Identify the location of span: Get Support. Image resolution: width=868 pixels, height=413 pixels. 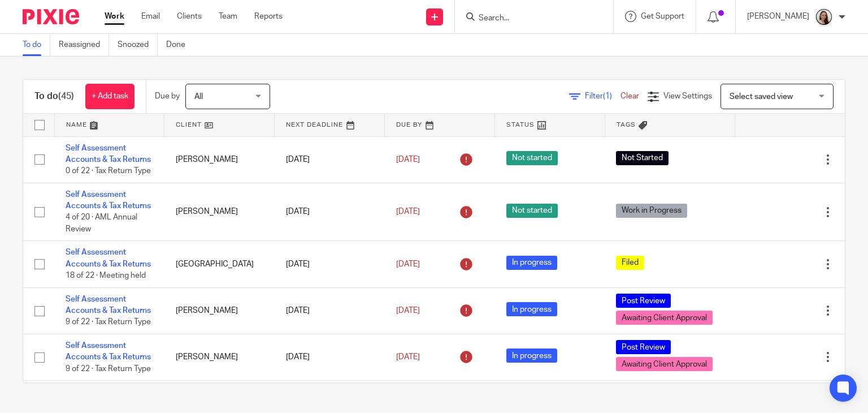
(662, 16).